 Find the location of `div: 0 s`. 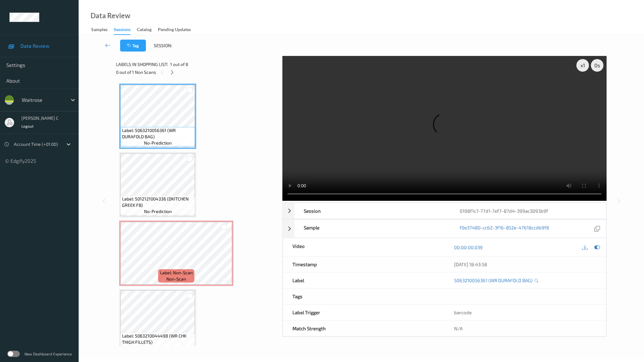

div: 0 s is located at coordinates (597, 65).